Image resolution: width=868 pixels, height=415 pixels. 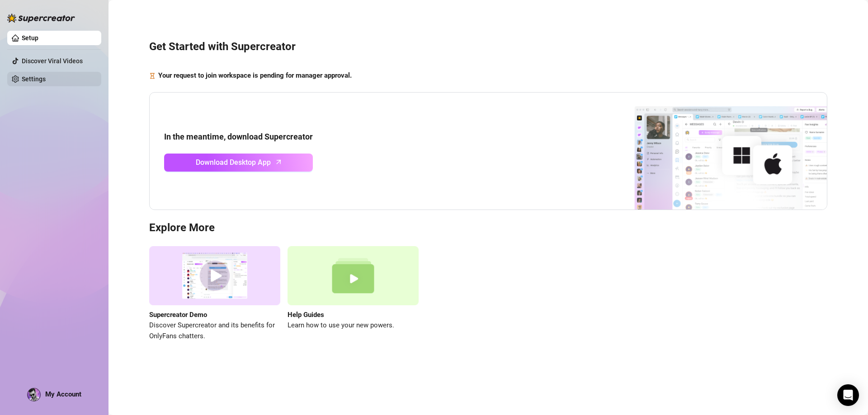 I want to click on a: Setup, so click(x=30, y=38).